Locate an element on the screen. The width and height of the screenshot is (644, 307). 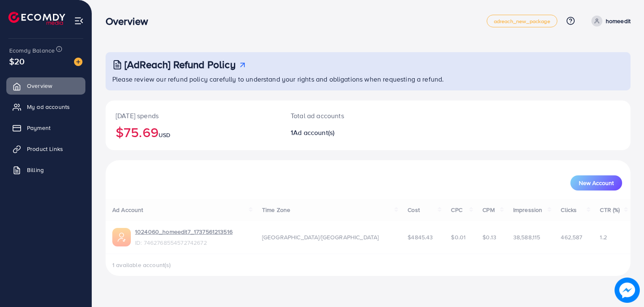
span: Payment is located at coordinates (39, 128).